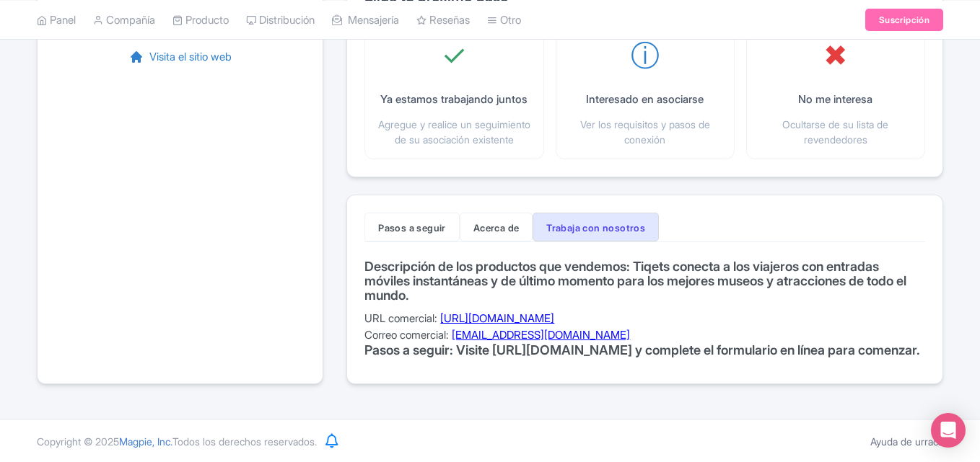 The image size is (980, 462). I want to click on button: ⓘ Interesado en asociarse Ver los requisitos y pasos de conexión, so click(645, 90).